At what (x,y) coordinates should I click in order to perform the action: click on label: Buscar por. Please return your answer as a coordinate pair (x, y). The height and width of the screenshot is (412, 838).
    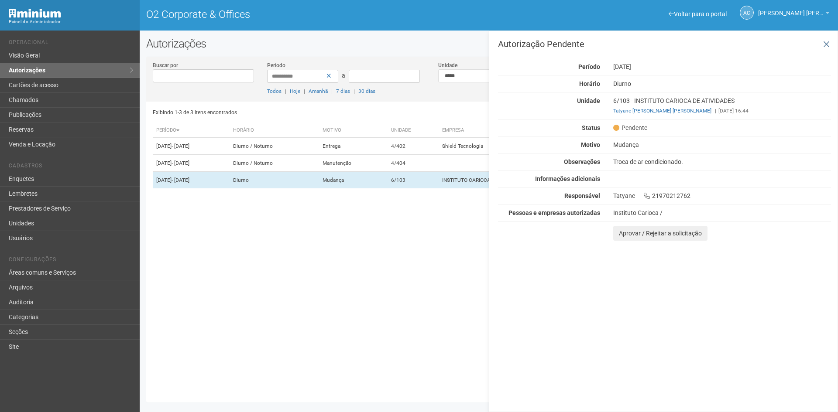
    Looking at the image, I should click on (165, 65).